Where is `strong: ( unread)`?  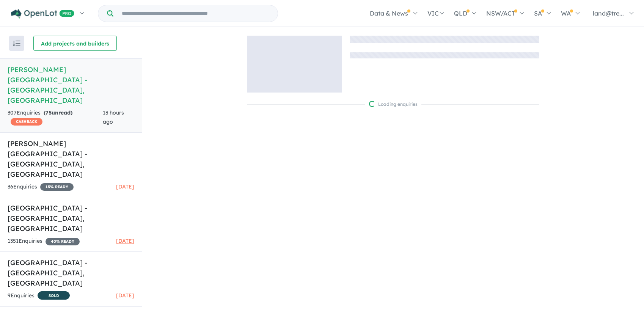 strong: ( unread) is located at coordinates (58, 113).